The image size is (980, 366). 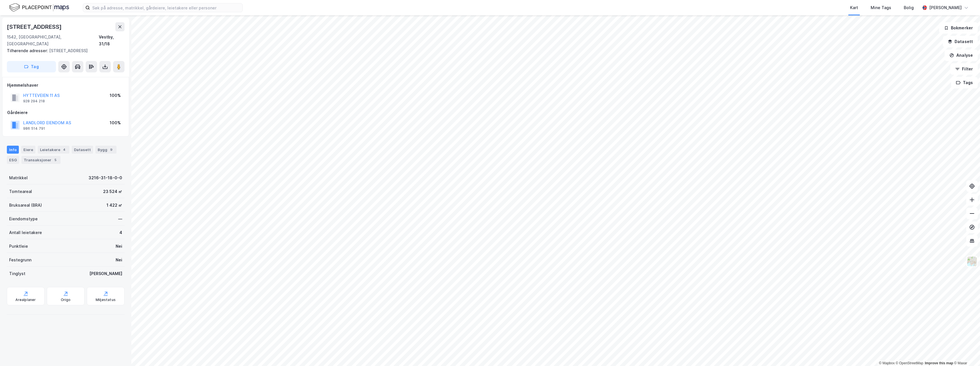 What do you see at coordinates (82, 150) in the screenshot?
I see `div: Datasett` at bounding box center [82, 150].